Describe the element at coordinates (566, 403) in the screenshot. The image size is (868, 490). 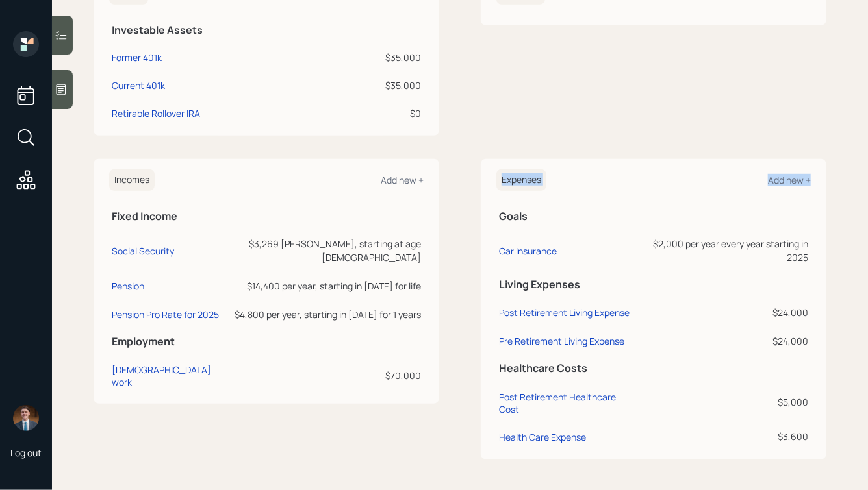
I see `div: Post Retirement Healthcare Cost` at that location.